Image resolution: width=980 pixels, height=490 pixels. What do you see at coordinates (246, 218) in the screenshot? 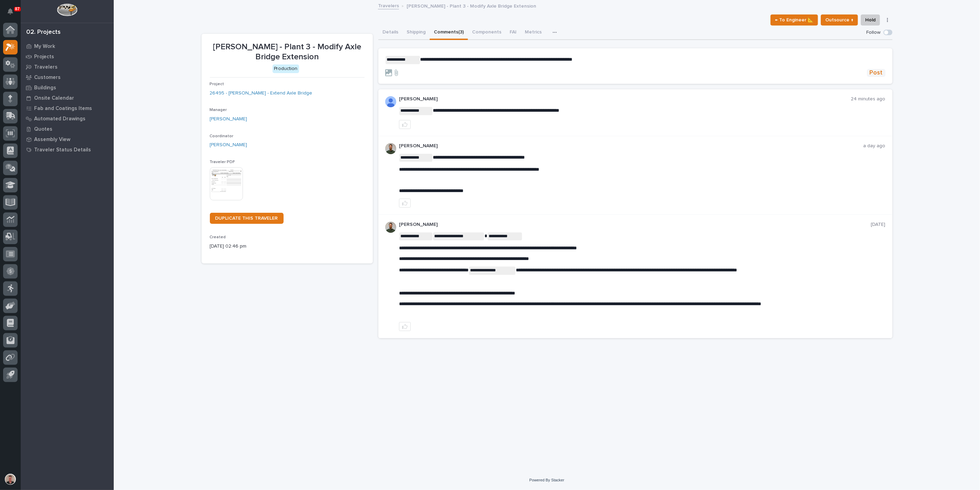
I see `a: DUPLICATE THIS TRAVELER` at bounding box center [246, 218].